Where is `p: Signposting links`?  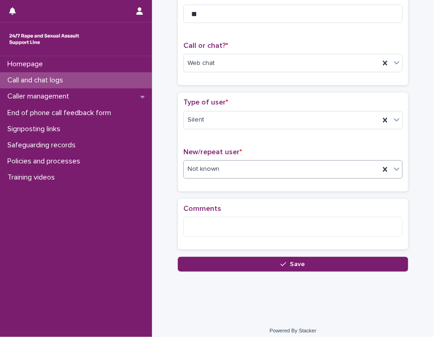
p: Signposting links is located at coordinates (35, 129).